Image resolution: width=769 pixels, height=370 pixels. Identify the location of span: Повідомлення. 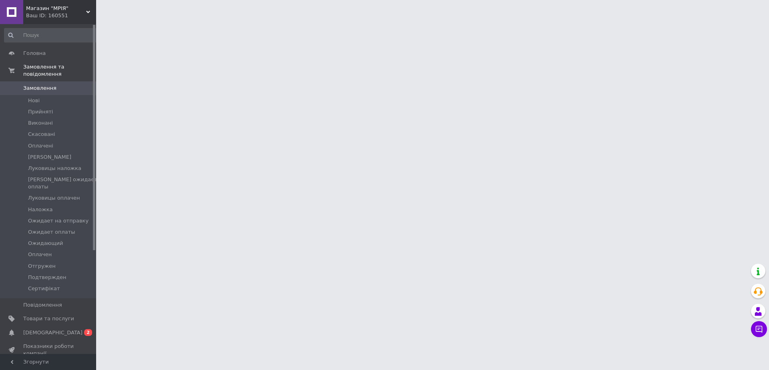
(42, 305).